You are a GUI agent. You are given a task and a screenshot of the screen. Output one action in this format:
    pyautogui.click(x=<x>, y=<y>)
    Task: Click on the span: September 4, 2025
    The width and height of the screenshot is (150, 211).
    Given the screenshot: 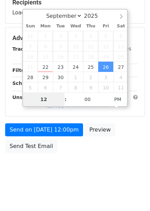 What is the action you would take?
    pyautogui.click(x=91, y=36)
    